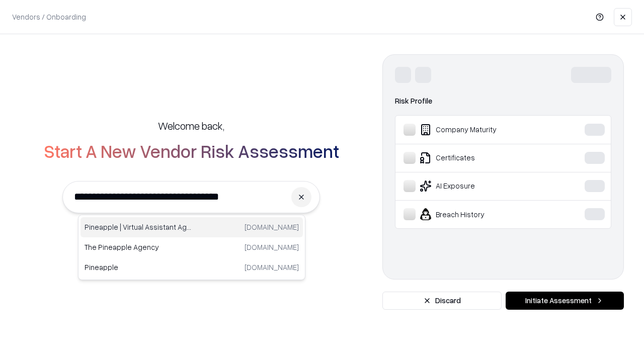  What do you see at coordinates (138, 267) in the screenshot?
I see `p: Pineapple` at bounding box center [138, 267].